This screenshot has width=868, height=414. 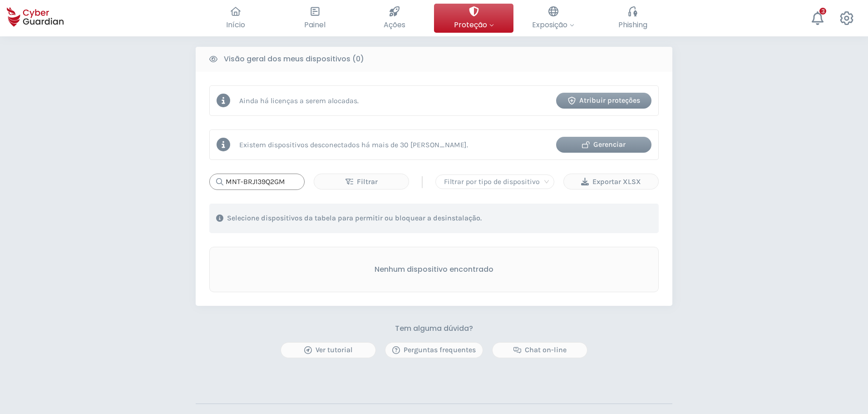 What do you see at coordinates (611, 182) in the screenshot?
I see `div: Exportar XLSX` at bounding box center [611, 182].